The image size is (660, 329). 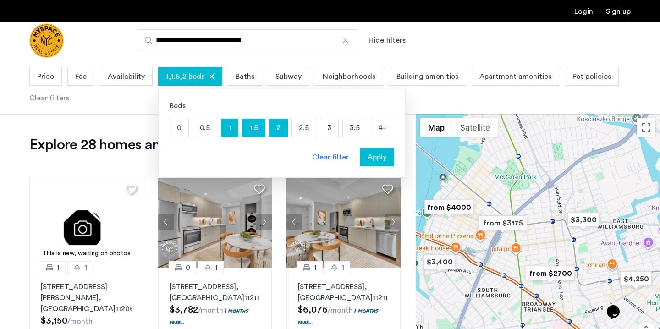 I want to click on span: Subway, so click(x=288, y=77).